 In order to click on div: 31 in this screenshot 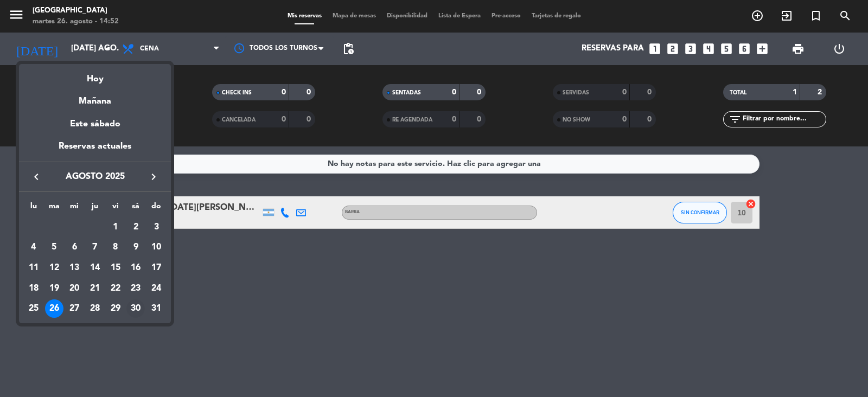, I will do `click(156, 308)`.